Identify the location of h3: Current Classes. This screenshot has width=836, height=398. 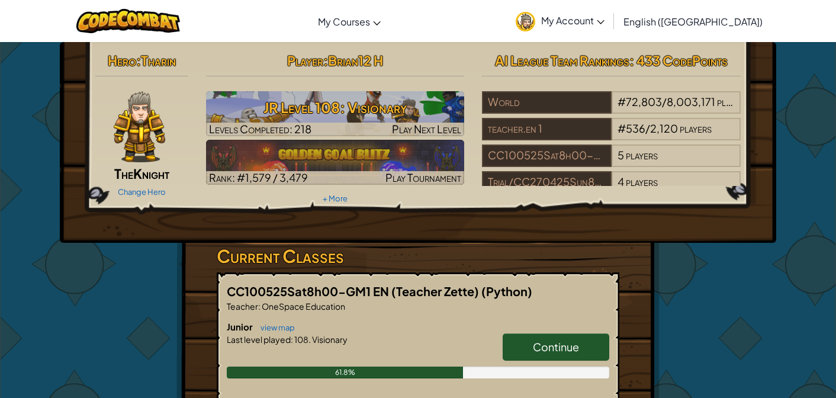
(418, 256).